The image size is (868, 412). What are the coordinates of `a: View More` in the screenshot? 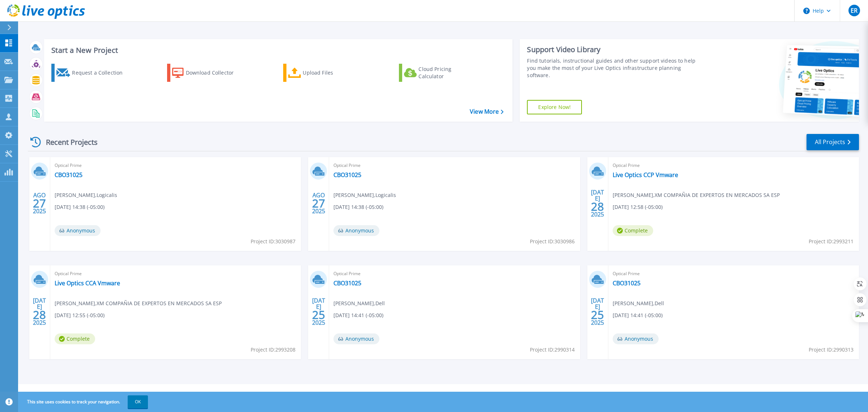 It's located at (486, 112).